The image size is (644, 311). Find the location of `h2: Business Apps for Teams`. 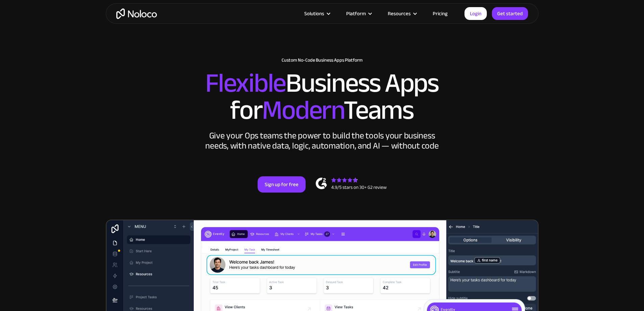

h2: Business Apps for Teams is located at coordinates (322, 96).